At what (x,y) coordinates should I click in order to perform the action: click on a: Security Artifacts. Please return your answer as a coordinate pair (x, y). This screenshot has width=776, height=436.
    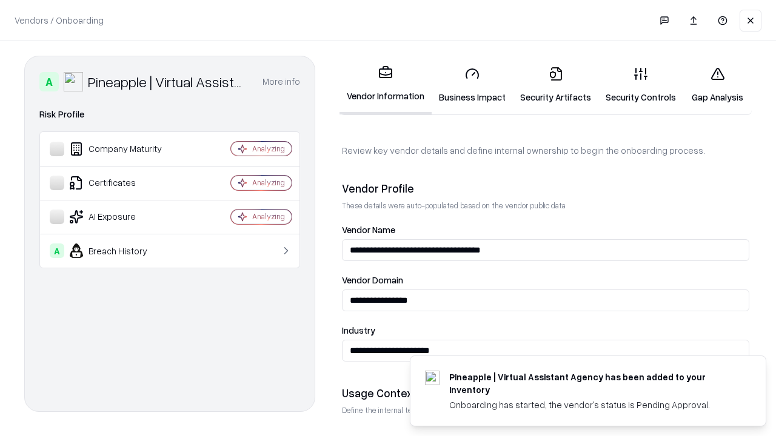
    Looking at the image, I should click on (555, 85).